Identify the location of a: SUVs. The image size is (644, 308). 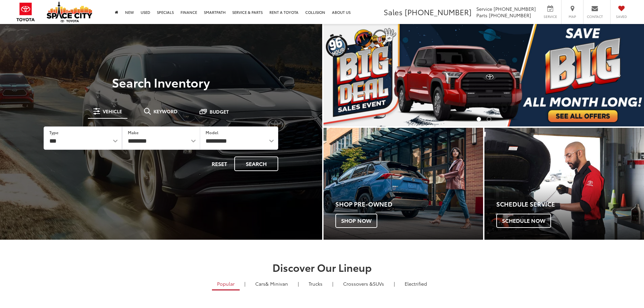
(363, 284).